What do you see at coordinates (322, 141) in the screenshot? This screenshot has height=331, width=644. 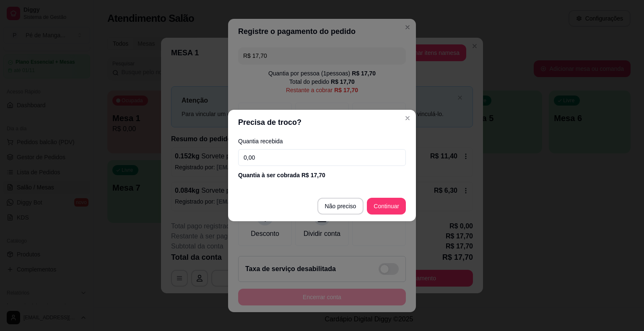 I see `label: Quantia recebida` at bounding box center [322, 141].